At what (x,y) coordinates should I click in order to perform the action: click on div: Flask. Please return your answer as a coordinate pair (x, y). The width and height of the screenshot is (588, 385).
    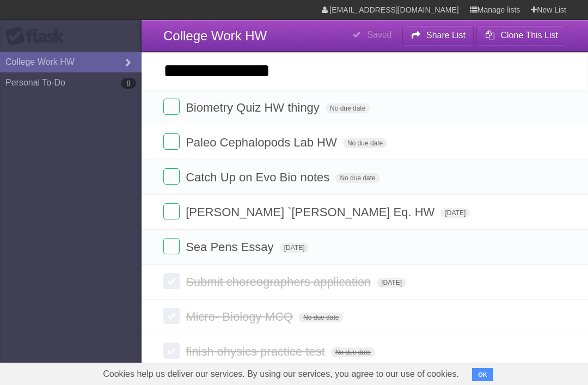
    Looking at the image, I should click on (38, 36).